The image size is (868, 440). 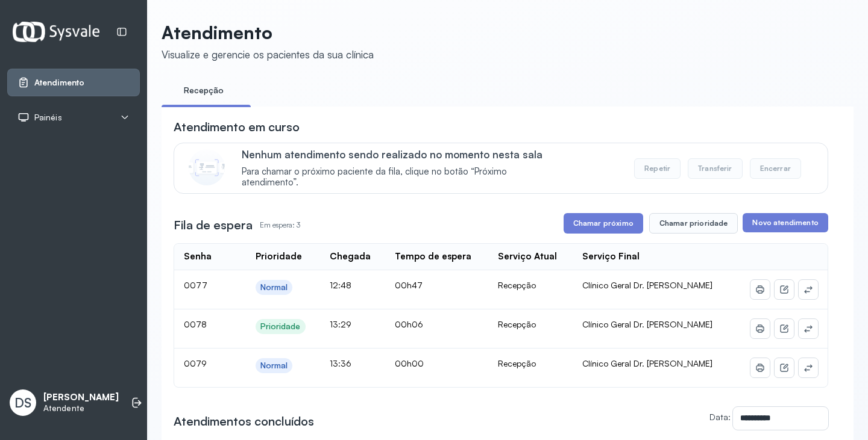 I want to click on h3: Fila de espera, so click(x=213, y=225).